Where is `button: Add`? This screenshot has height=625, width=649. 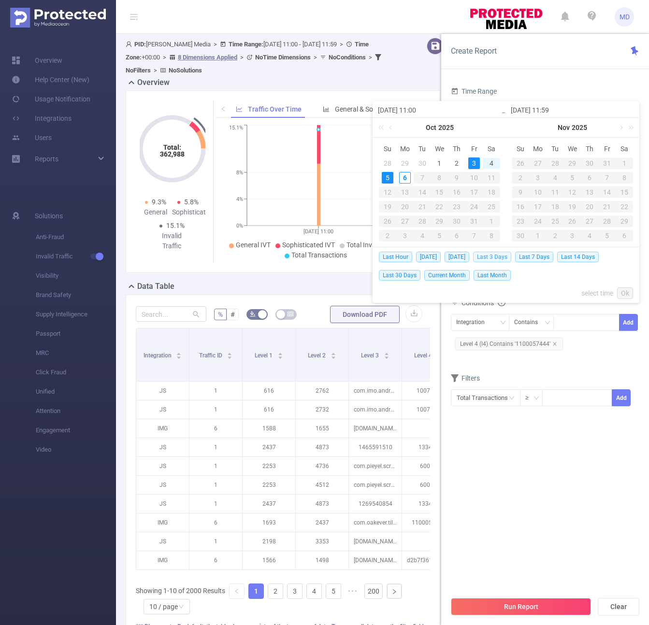
button: Add is located at coordinates (628, 322).